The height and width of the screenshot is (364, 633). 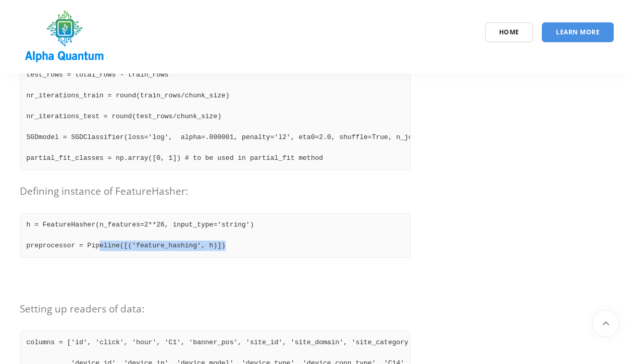 I want to click on img: logo, so click(x=65, y=36).